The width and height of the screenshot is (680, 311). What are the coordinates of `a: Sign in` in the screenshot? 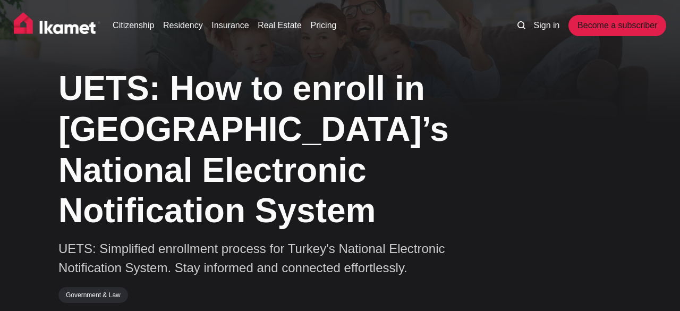 It's located at (546, 25).